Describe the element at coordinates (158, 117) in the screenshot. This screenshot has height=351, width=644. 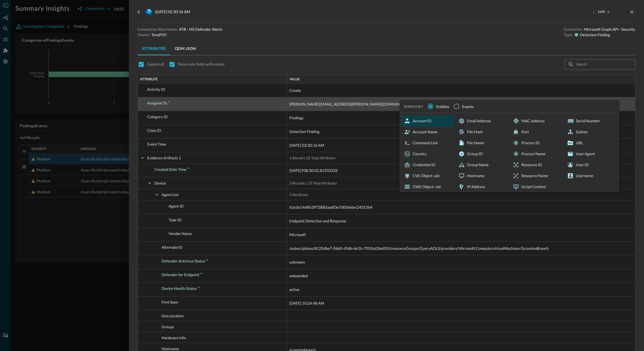
I see `span: Category ID` at that location.